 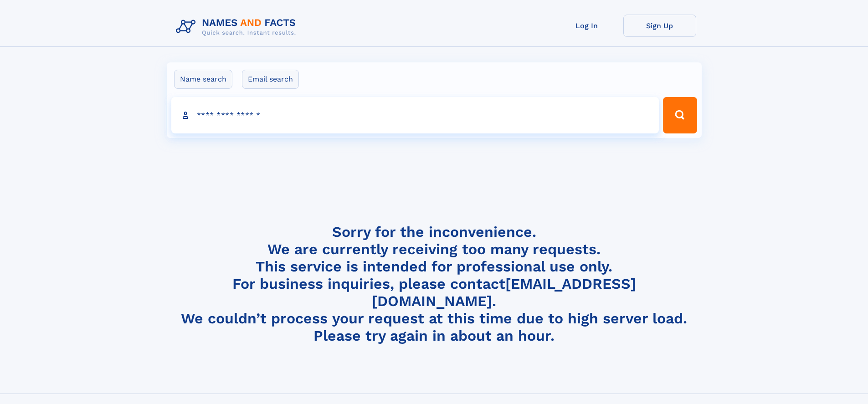 What do you see at coordinates (415, 115) in the screenshot?
I see `input: search input` at bounding box center [415, 115].